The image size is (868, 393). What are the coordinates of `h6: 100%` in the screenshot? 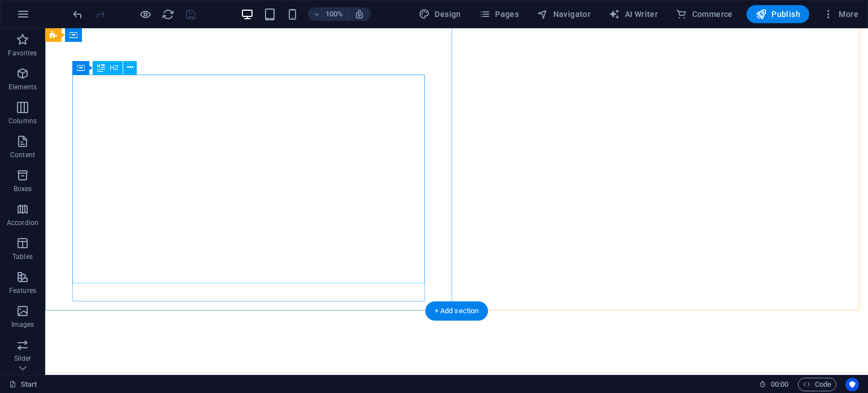 It's located at (334, 14).